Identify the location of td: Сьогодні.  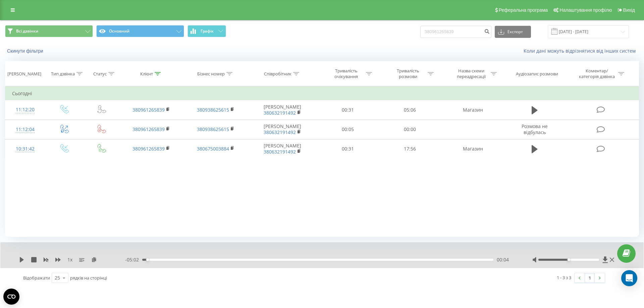
(322, 94).